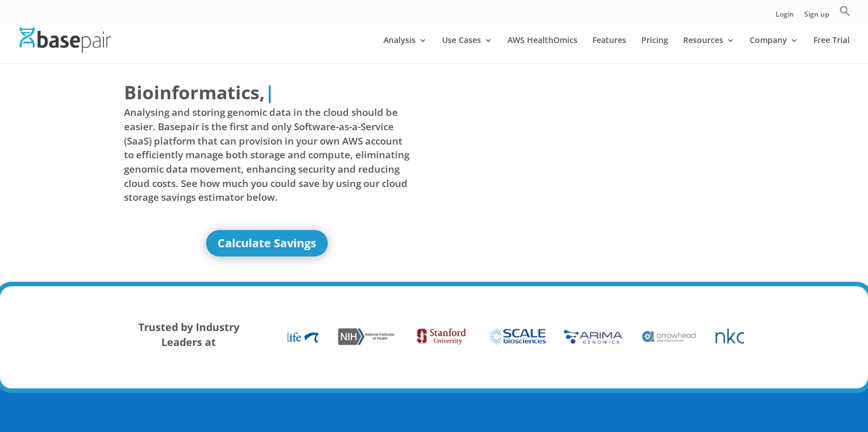  I want to click on a: Use Cases, so click(468, 49).